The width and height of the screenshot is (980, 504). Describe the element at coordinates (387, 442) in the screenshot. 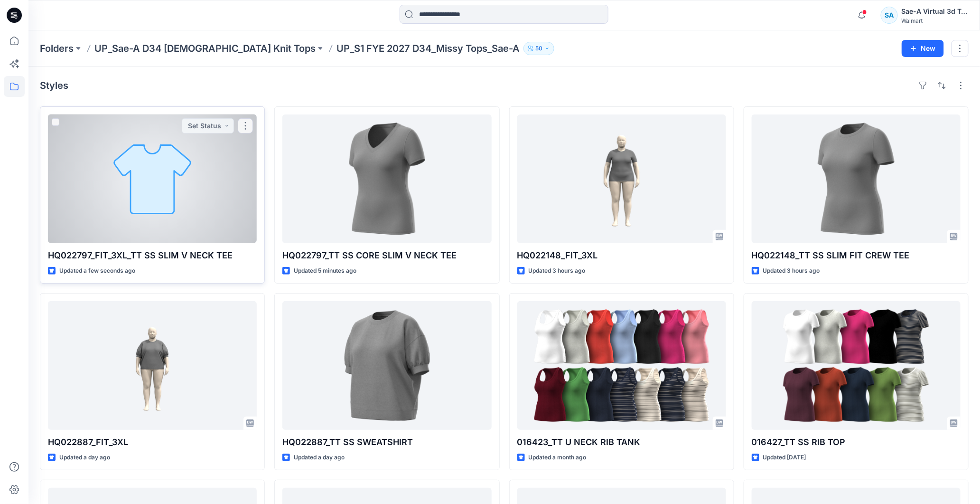

I see `p: HQ022887_TT SS SWEATSHIRT` at that location.